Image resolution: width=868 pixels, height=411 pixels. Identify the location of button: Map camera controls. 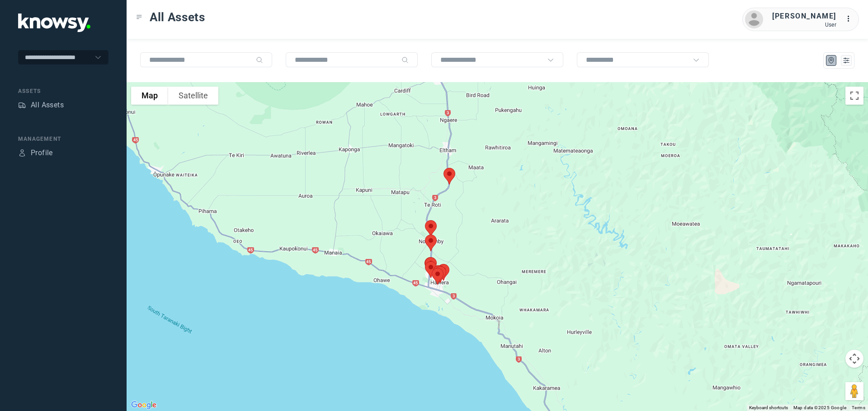
(855, 359).